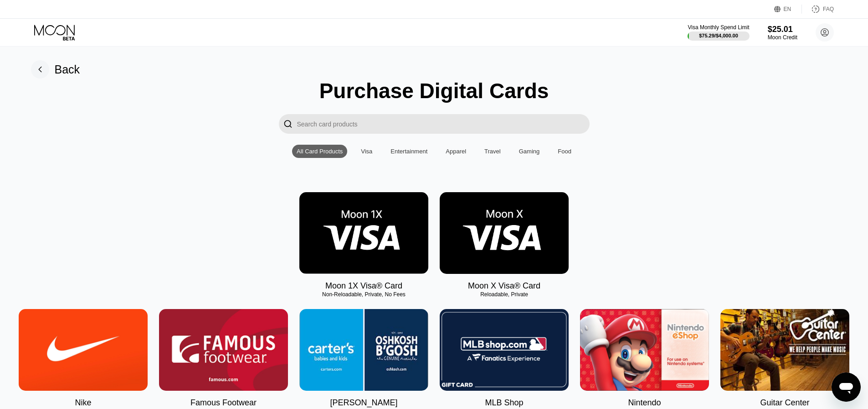 The width and height of the screenshot is (868, 409). What do you see at coordinates (456, 151) in the screenshot?
I see `div: Apparel` at bounding box center [456, 151].